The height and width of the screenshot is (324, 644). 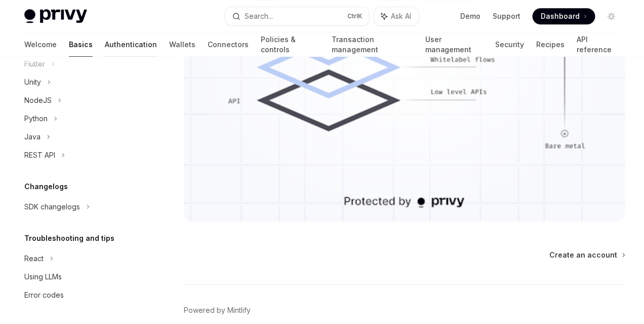 What do you see at coordinates (259, 16) in the screenshot?
I see `div: Search...` at bounding box center [259, 16].